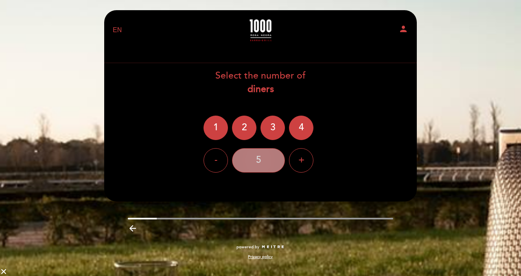 This screenshot has height=276, width=521. What do you see at coordinates (273, 128) in the screenshot?
I see `div: 3` at bounding box center [273, 128].